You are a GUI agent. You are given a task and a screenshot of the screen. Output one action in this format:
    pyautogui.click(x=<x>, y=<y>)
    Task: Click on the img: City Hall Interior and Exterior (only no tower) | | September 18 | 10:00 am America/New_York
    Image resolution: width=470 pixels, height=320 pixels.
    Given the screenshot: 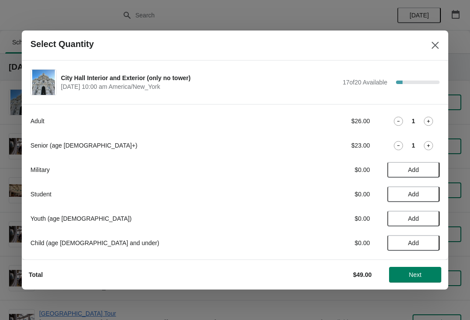 What is the action you would take?
    pyautogui.click(x=44, y=82)
    